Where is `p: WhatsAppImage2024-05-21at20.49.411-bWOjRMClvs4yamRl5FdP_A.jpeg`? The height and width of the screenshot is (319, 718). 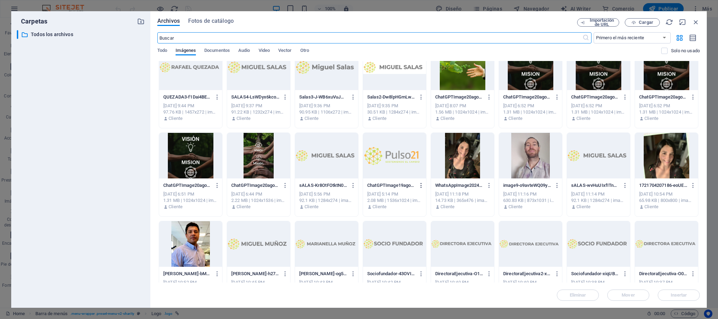 p: WhatsAppImage2024-05-21at20.49.411-bWOjRMClvs4yamRl5FdP_A.jpeg is located at coordinates (459, 185).